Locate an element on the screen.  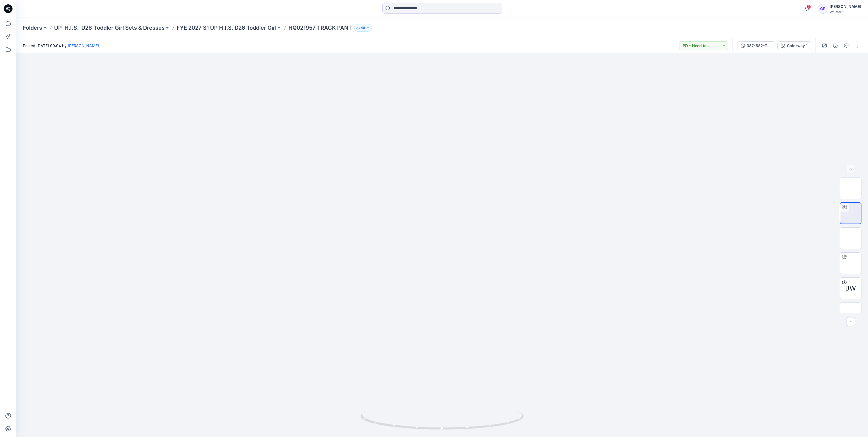
button: 48 is located at coordinates (363, 27).